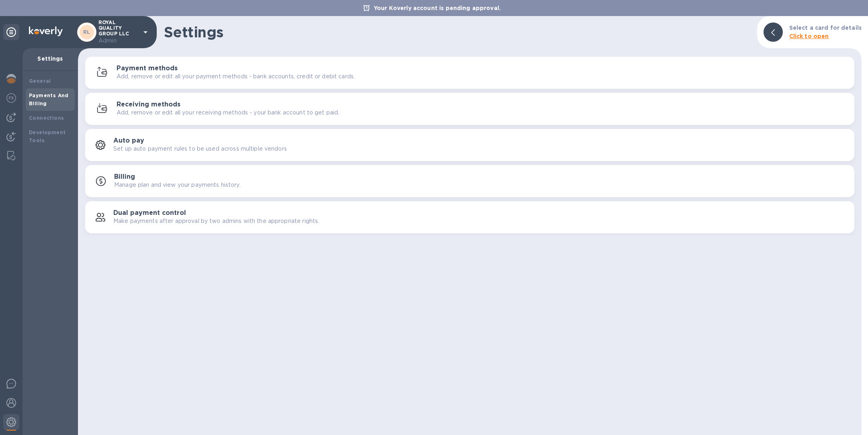  I want to click on button: Auto paySet up auto payment rules to be used across multiple vendors, so click(470, 145).